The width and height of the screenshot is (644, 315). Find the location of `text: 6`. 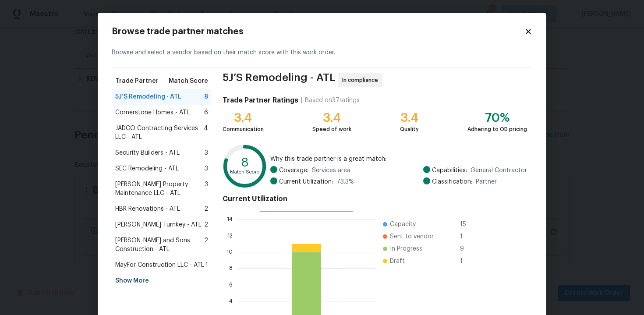

text: 6 is located at coordinates (231, 285).